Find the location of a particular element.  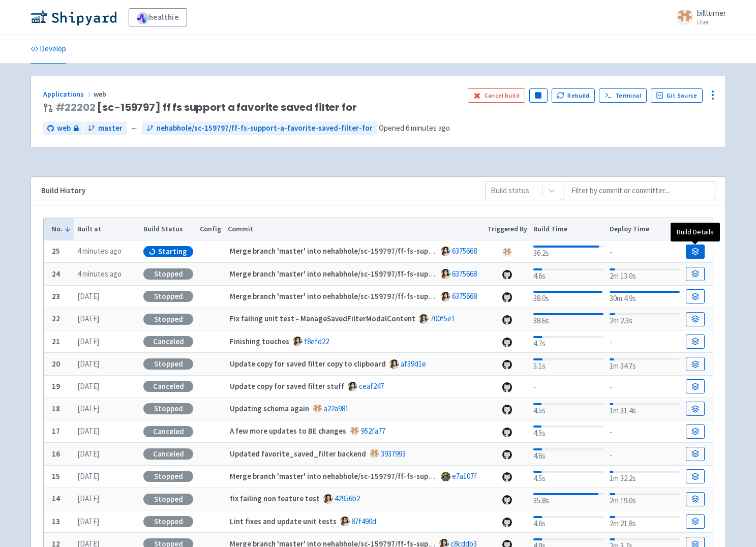

time: 4 minutes ago is located at coordinates (99, 274).